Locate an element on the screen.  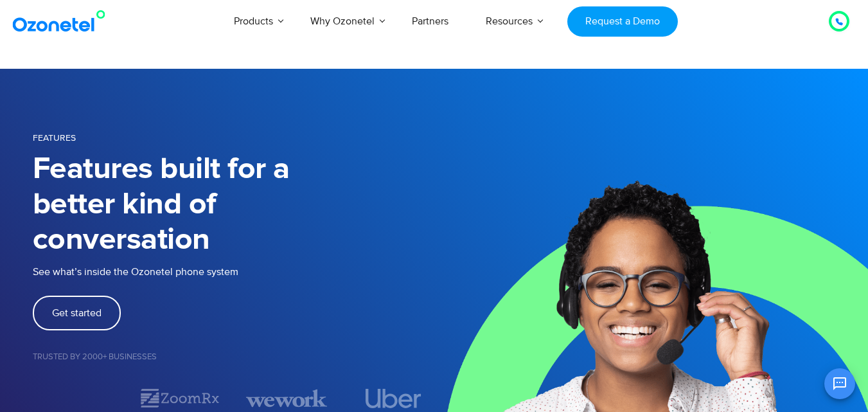
img: wework is located at coordinates (287, 398).